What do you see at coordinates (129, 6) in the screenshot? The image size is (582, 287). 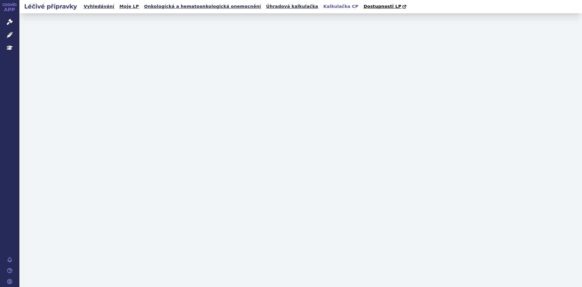 I see `a: Moje LP` at bounding box center [129, 6].